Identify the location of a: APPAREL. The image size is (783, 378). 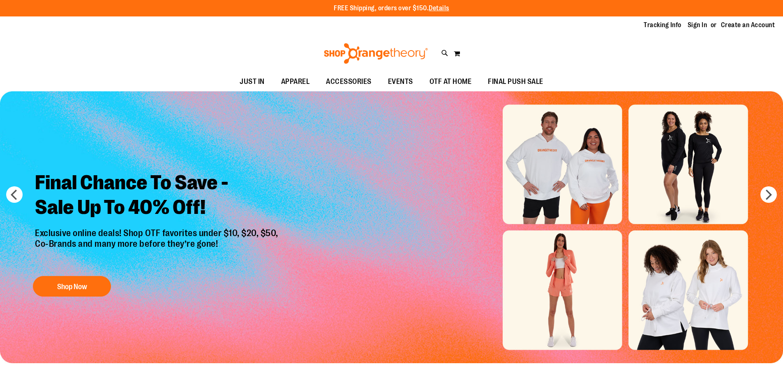
(296, 82).